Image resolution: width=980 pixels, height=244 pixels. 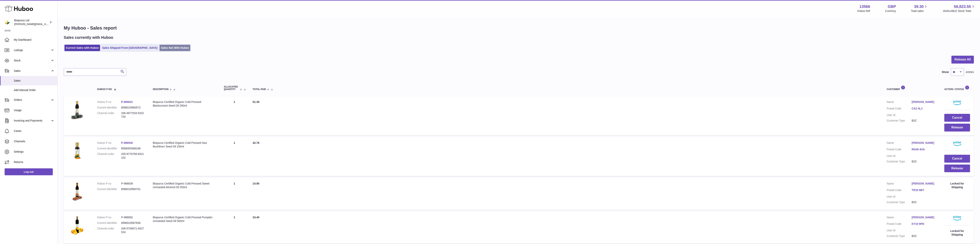 What do you see at coordinates (957, 185) in the screenshot?
I see `div: Locked for Shipping` at bounding box center [957, 185].